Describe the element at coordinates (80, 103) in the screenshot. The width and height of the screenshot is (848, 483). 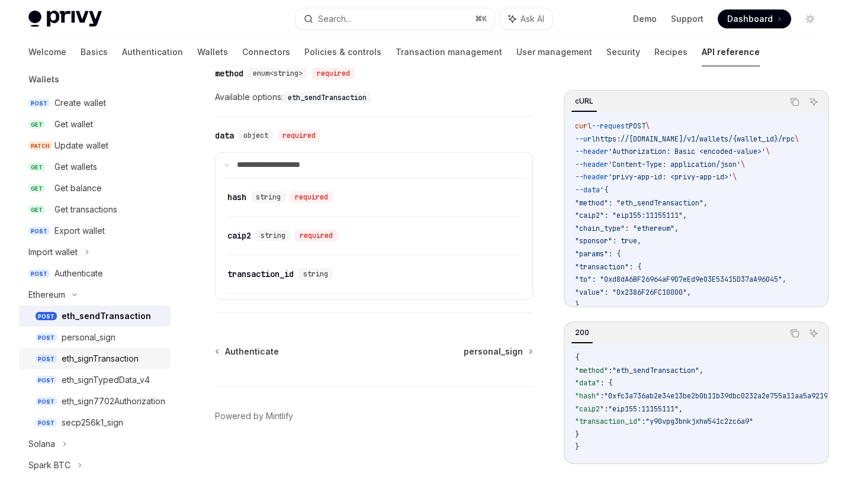
I see `div: Create wallet` at that location.